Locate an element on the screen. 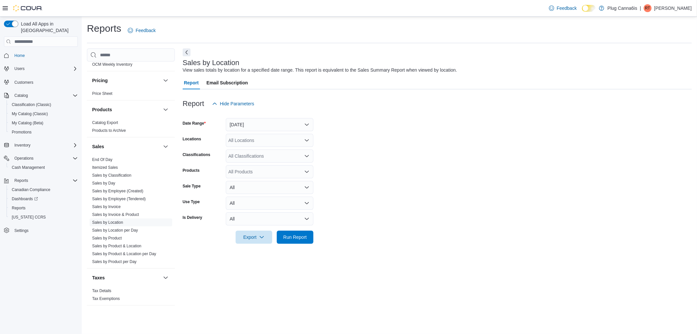  span: Sales by Invoice & Product is located at coordinates (115, 214).